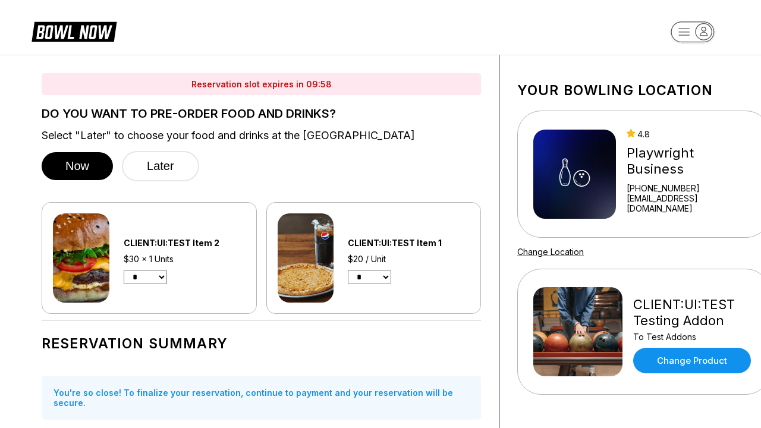 The image size is (761, 428). What do you see at coordinates (160, 166) in the screenshot?
I see `button: Later` at bounding box center [160, 166].